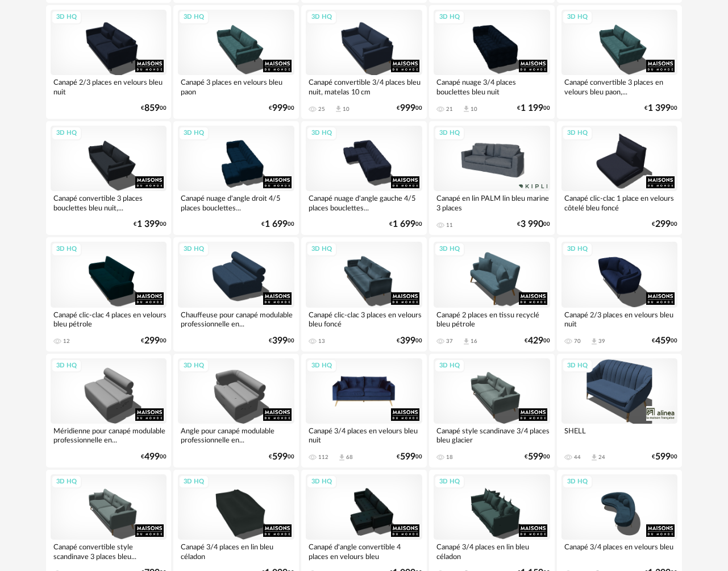 This screenshot has height=571, width=728. What do you see at coordinates (236, 319) in the screenshot?
I see `div: Chauffeuse pour canapé modulable professionnelle en...` at bounding box center [236, 319].